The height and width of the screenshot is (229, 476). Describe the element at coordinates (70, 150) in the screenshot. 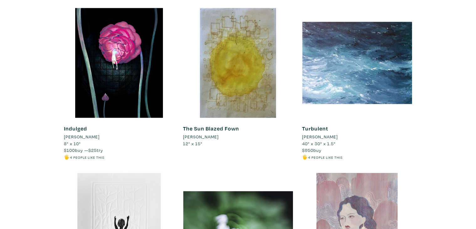

I see `span: $100` at that location.